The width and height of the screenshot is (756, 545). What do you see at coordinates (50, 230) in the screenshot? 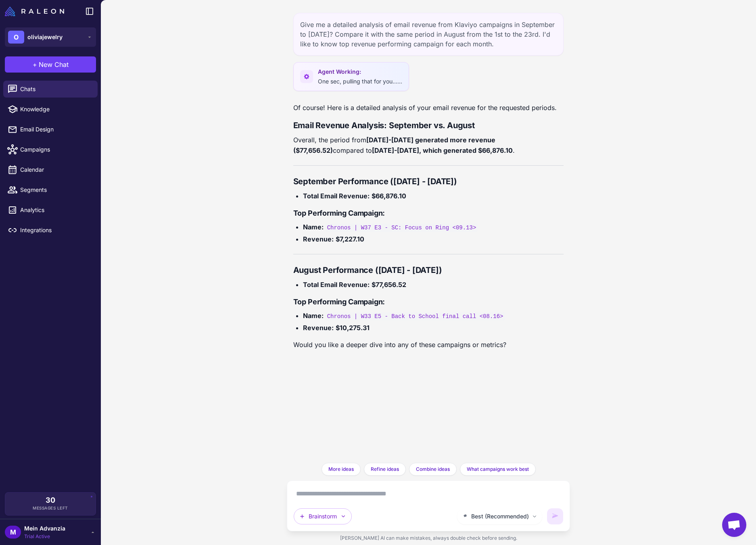
I see `a: Integrations` at bounding box center [50, 230].